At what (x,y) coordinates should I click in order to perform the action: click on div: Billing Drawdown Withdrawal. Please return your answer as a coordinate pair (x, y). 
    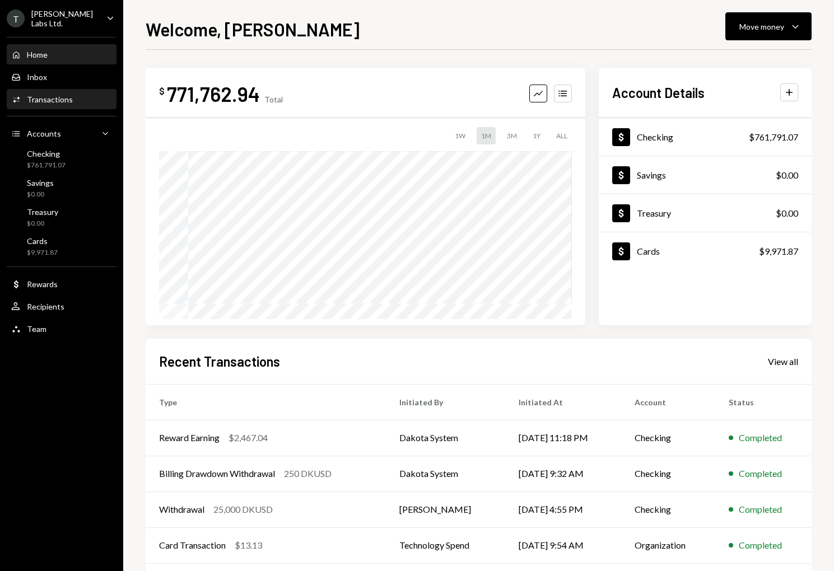
    Looking at the image, I should click on (217, 474).